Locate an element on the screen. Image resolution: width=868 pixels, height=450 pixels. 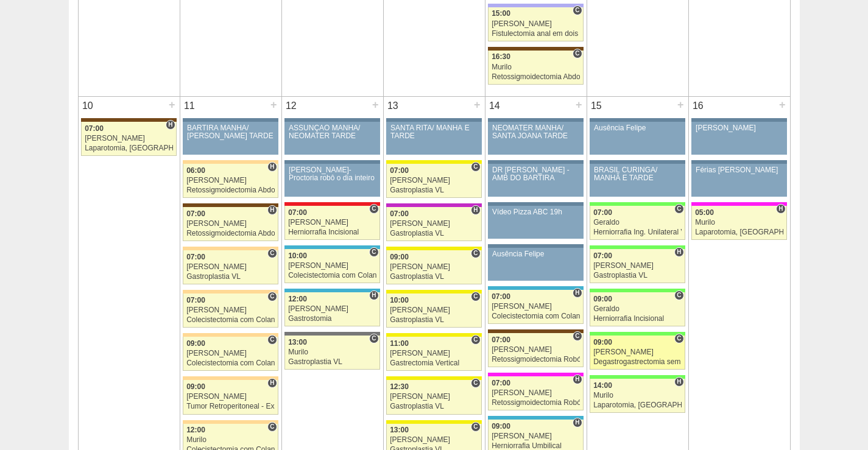
a: Ausência Felipe is located at coordinates (536, 264).